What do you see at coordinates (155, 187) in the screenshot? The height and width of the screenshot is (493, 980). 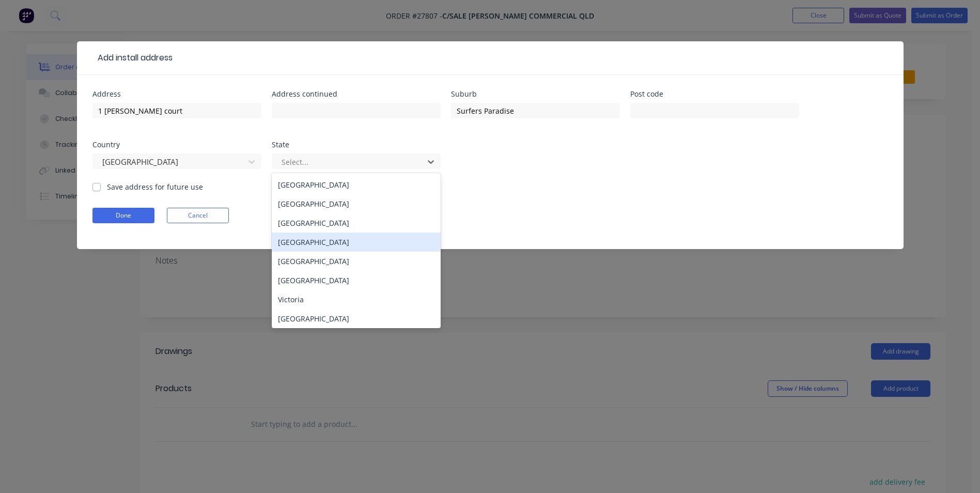 I see `label: Save address for future use` at bounding box center [155, 187].